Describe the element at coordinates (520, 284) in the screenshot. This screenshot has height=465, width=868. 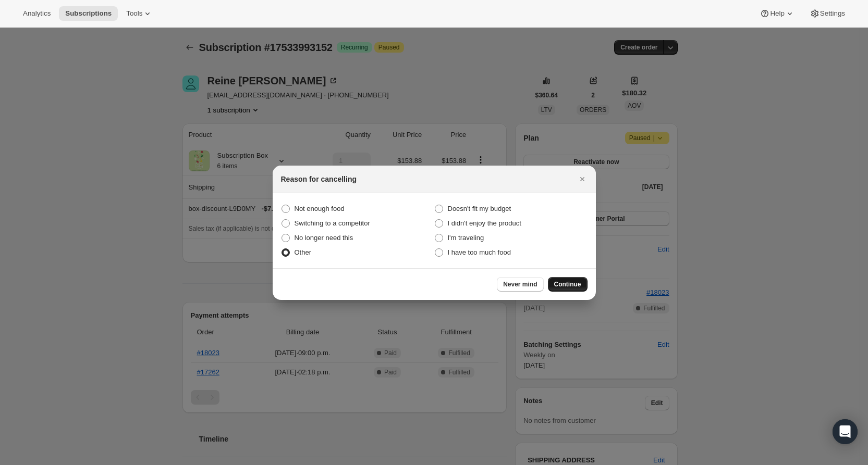
I see `span: Never mind` at that location.